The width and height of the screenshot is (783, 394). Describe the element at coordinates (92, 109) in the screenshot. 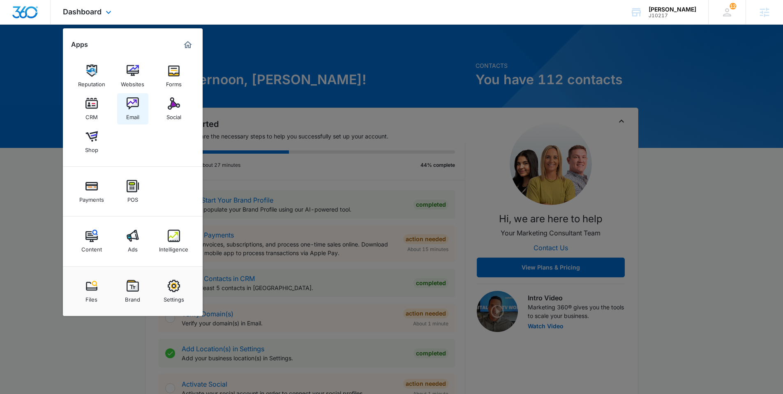

I see `a: CRM` at that location.